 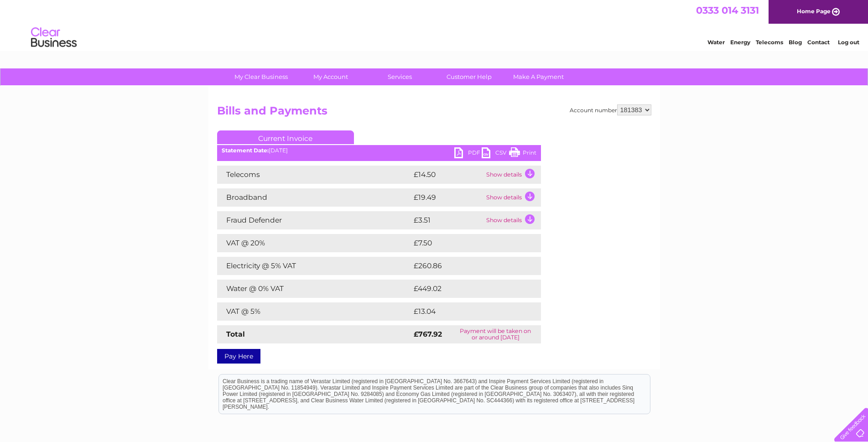 I want to click on td: VAT @ 20%, so click(x=314, y=243).